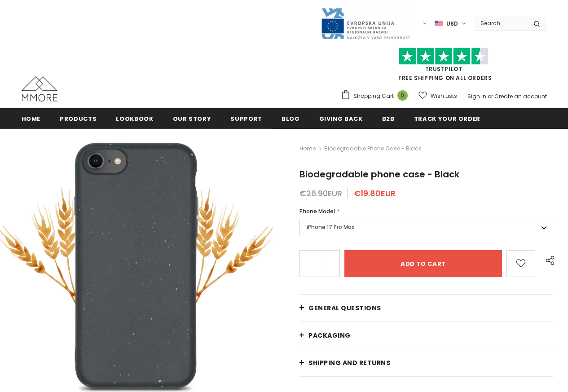 Image resolution: width=568 pixels, height=392 pixels. What do you see at coordinates (477, 96) in the screenshot?
I see `a: Sign In` at bounding box center [477, 96].